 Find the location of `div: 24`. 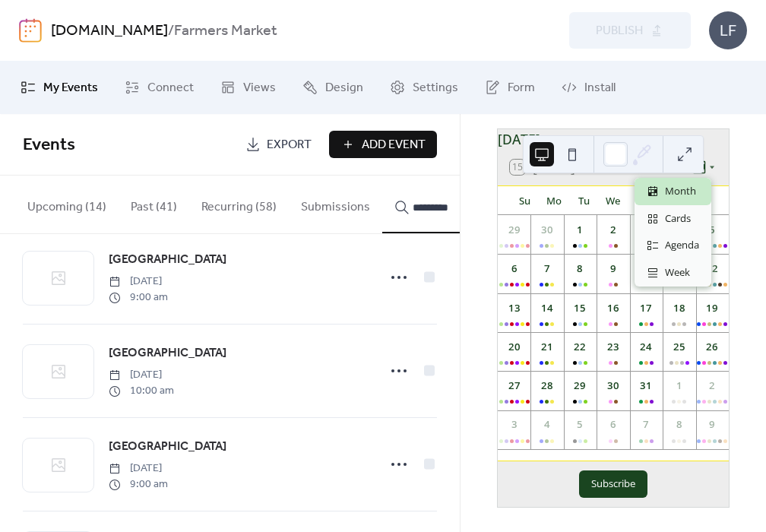

div: 24 is located at coordinates (645, 347).